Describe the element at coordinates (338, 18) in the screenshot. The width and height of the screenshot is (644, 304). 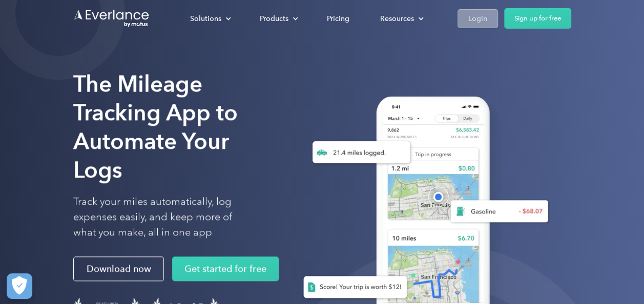
I see `a: Pricing` at that location.